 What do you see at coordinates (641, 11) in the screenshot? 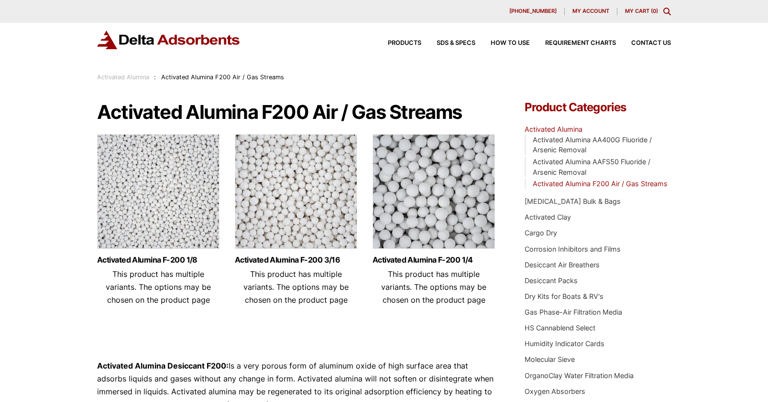
I see `a: My Cart (0)` at bounding box center [641, 11].